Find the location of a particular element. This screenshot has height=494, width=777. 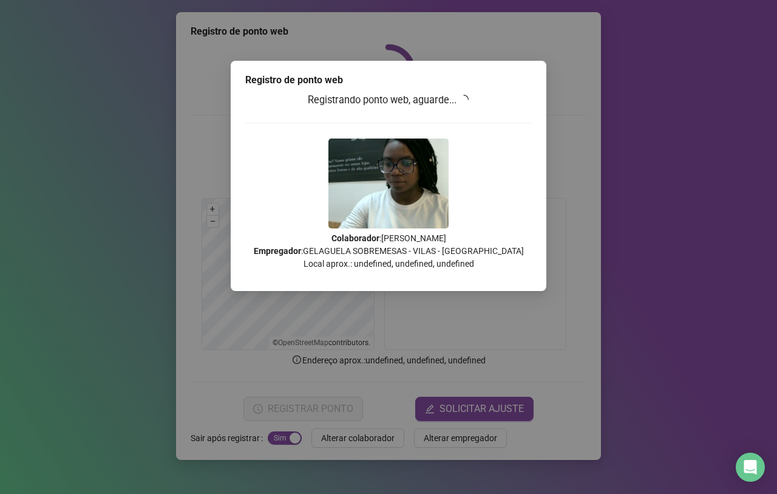

div: Open Intercom Messenger is located at coordinates (750, 467).